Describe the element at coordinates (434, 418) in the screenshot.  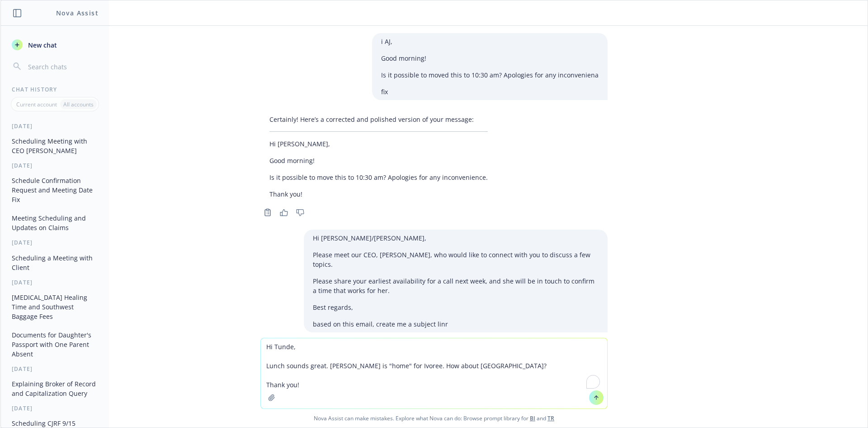
I see `span: Nova Assist can make mistakes. Explore what Nova can do: Browse prompt library for and` at that location.